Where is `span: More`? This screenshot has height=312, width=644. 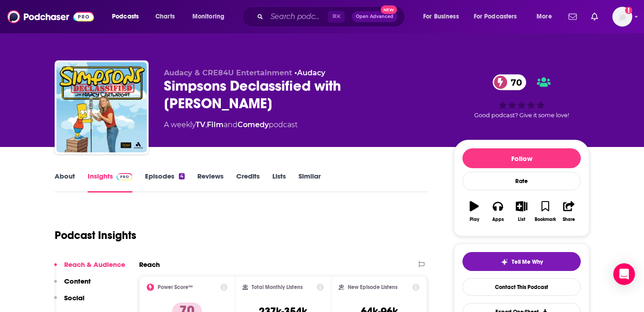 span: More is located at coordinates (544, 17).